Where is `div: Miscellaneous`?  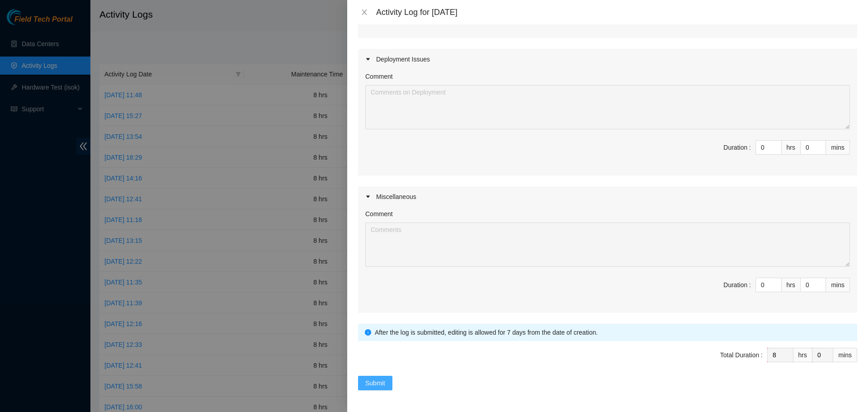 div: Miscellaneous is located at coordinates (608, 197).